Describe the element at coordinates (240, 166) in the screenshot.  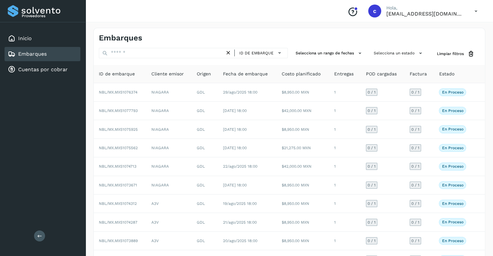
I see `span: 22/ago/2025 18:00` at that location.